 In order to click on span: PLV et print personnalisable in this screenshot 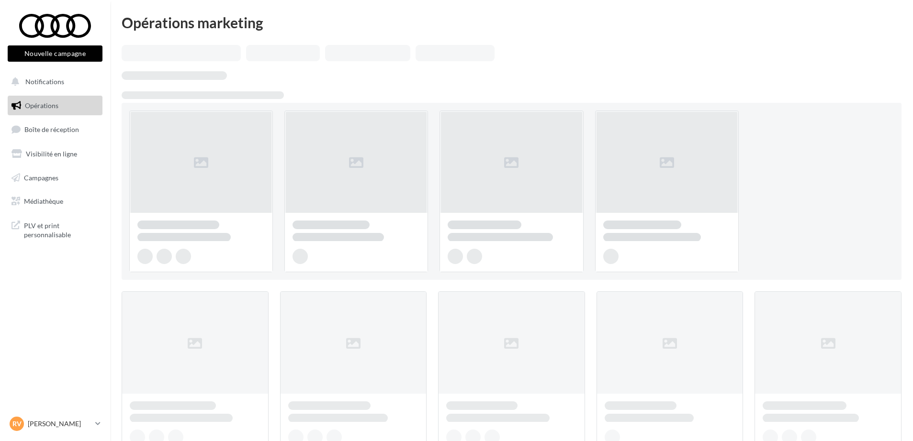, I will do `click(61, 229)`.